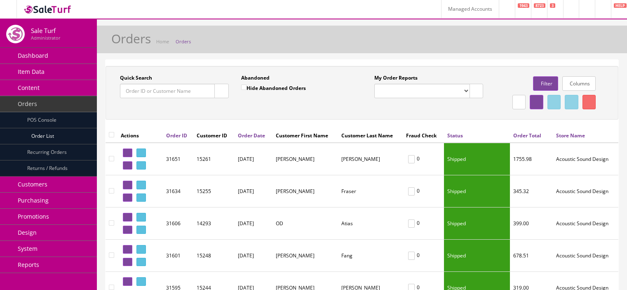  What do you see at coordinates (214, 159) in the screenshot?
I see `td: 15261` at bounding box center [214, 159].